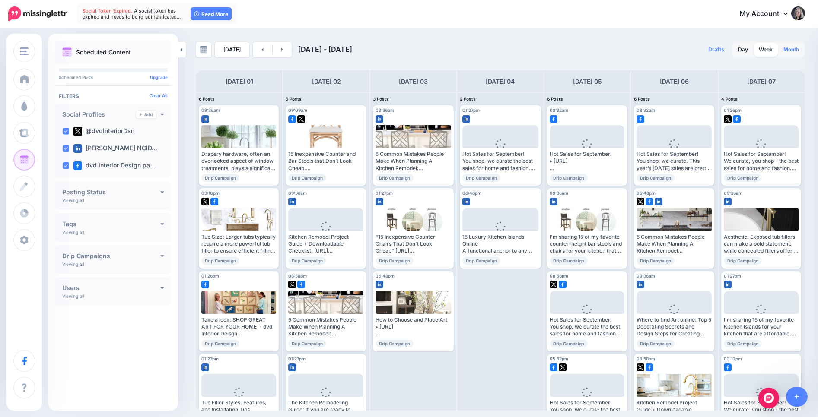 The height and width of the screenshot is (417, 818). What do you see at coordinates (325, 327) in the screenshot?
I see `div: 5 Common Mistakes People Make When Planning A Kitchen Remodel: Mistake #1 Not consulting with you...` at bounding box center [325, 327].